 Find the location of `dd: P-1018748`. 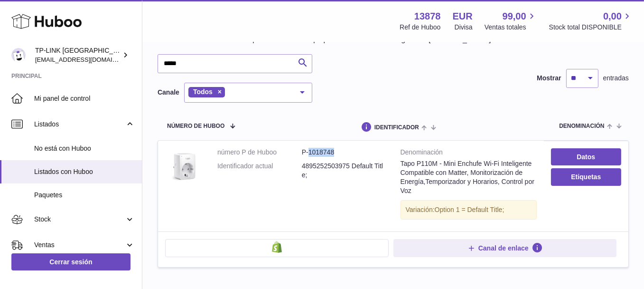

dd: P-1018748 is located at coordinates (344, 152).